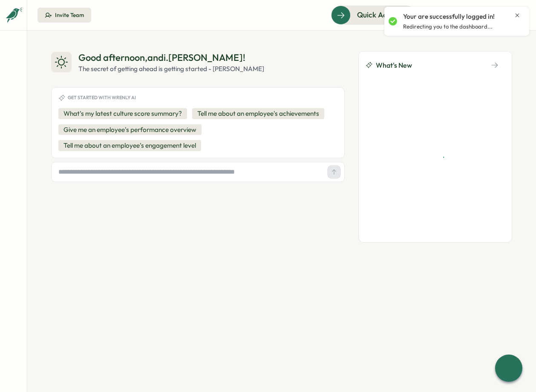 The width and height of the screenshot is (536, 392). I want to click on button: Close notification, so click(518, 15).